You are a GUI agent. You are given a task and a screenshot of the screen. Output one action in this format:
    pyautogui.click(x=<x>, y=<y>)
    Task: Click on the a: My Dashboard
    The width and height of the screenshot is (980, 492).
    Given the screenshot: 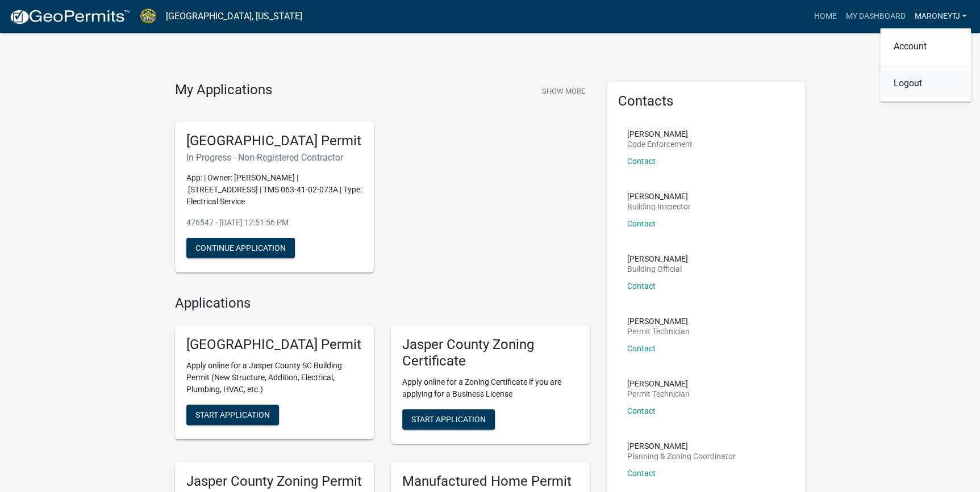 What is the action you would take?
    pyautogui.click(x=875, y=16)
    